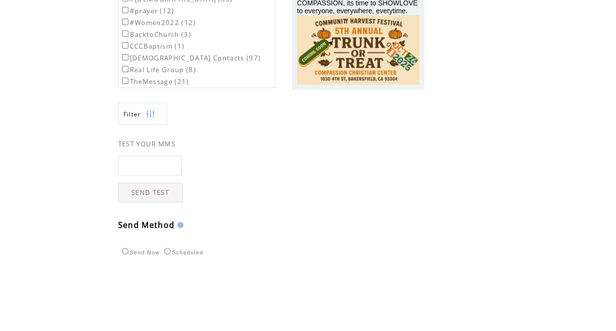  Describe the element at coordinates (154, 81) in the screenshot. I see `label: TheMessage (21)` at that location.